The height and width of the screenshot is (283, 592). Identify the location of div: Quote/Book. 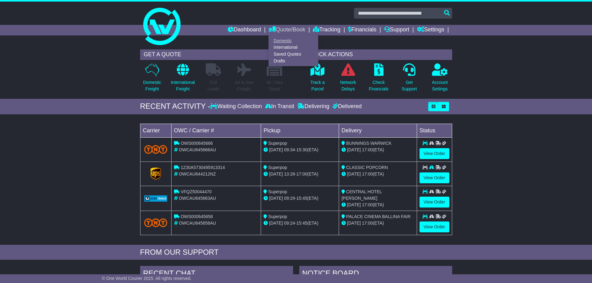
(293, 51).